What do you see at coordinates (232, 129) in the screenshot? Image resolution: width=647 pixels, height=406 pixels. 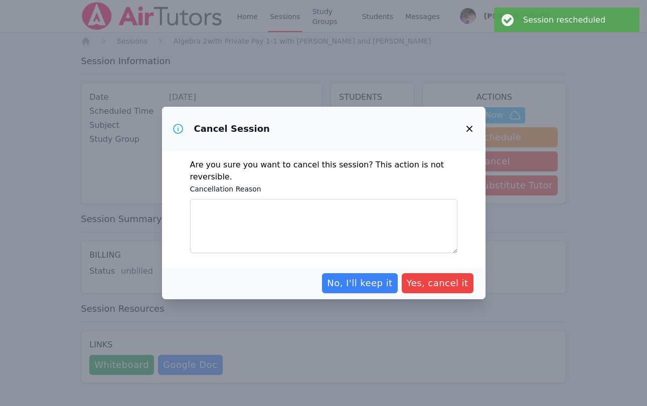 I see `h3: Cancel Session` at bounding box center [232, 129].